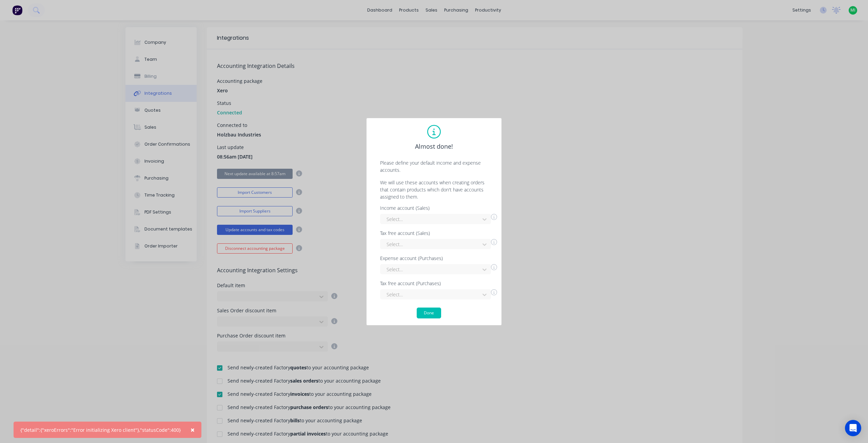  Describe the element at coordinates (434, 189) in the screenshot. I see `p: We will use these accounts when creating orders that contain products which don't have accounts a...` at that location.